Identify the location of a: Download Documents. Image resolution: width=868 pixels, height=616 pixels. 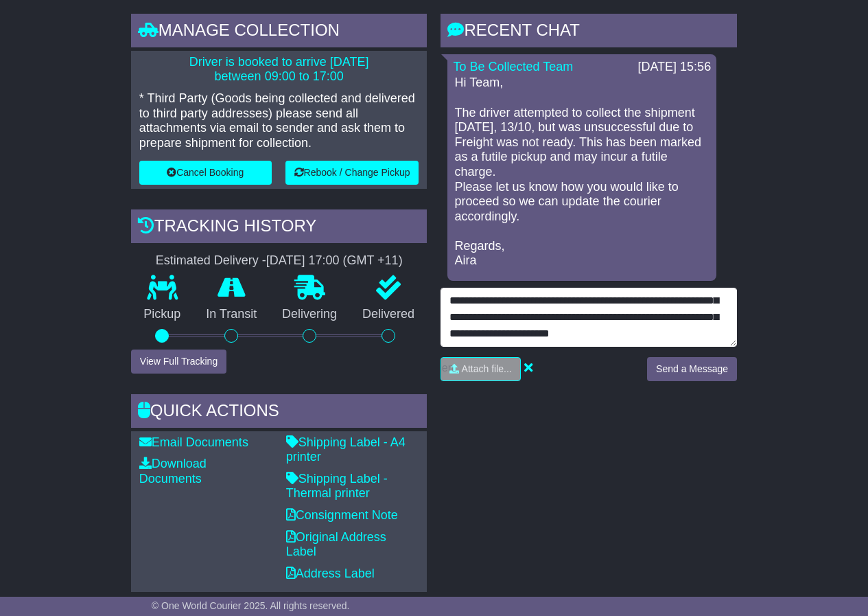
(173, 471).